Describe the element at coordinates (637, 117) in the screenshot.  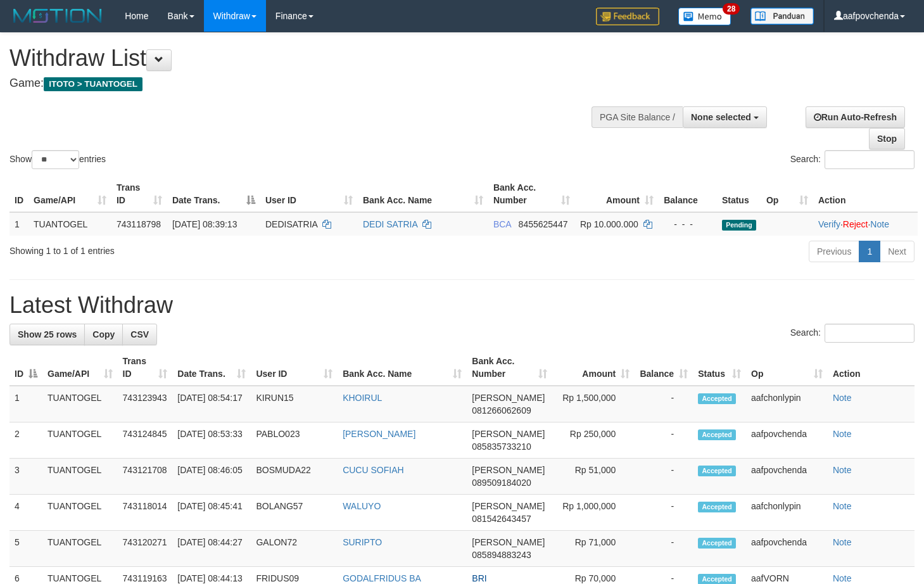
I see `div: PGA Site Balance /` at that location.